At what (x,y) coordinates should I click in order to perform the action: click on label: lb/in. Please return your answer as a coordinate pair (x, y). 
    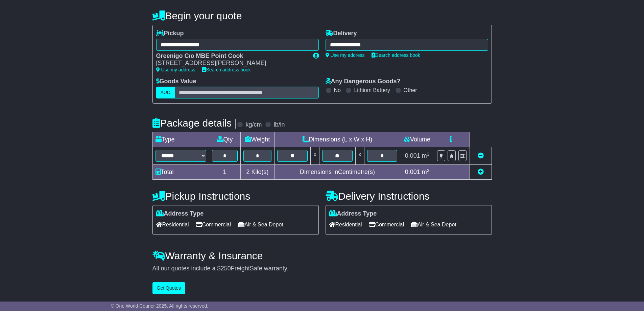
    Looking at the image, I should click on (279, 125).